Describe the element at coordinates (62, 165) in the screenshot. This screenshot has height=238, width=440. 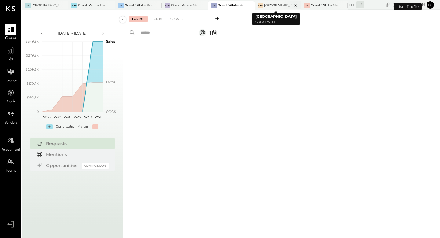
I see `div: Opportunities` at that location.